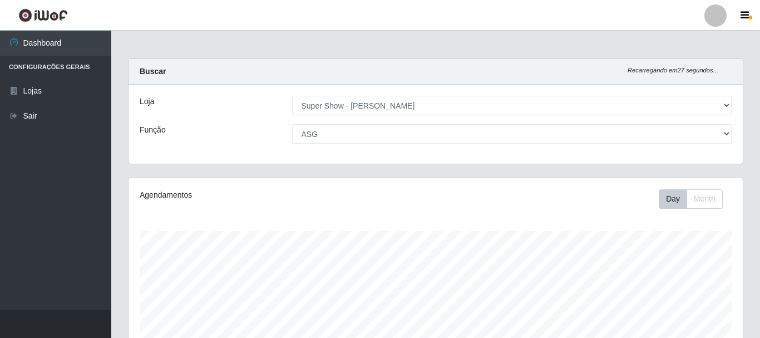  I want to click on button: Month, so click(704, 199).